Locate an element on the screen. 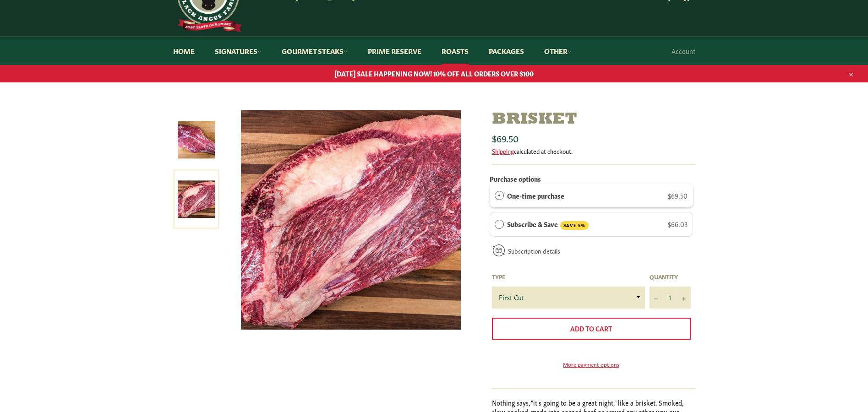 The image size is (868, 412). a: More payment options is located at coordinates (592, 364).